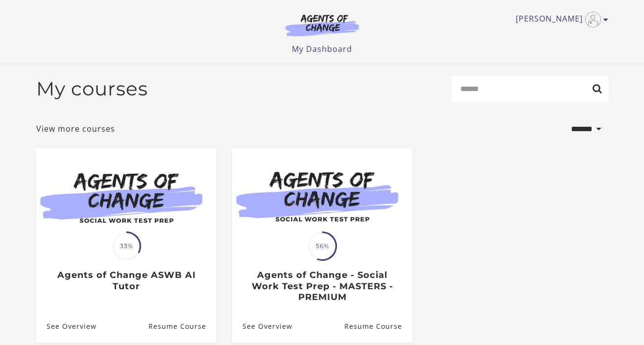 The height and width of the screenshot is (345, 644). I want to click on a: View more courses, so click(75, 129).